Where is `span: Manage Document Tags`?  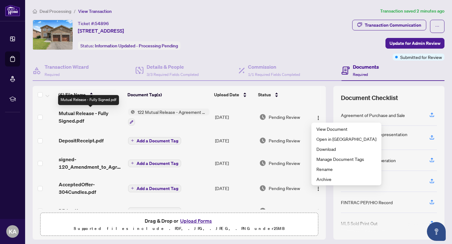
span: Manage Document Tags is located at coordinates (346, 159).